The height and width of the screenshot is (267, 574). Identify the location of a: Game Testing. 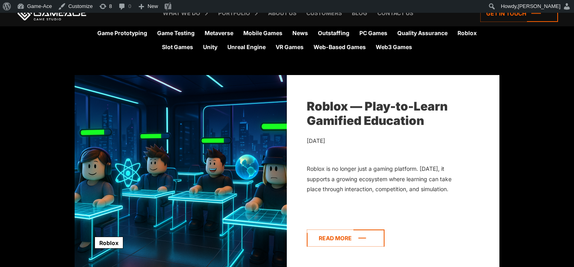
(176, 34).